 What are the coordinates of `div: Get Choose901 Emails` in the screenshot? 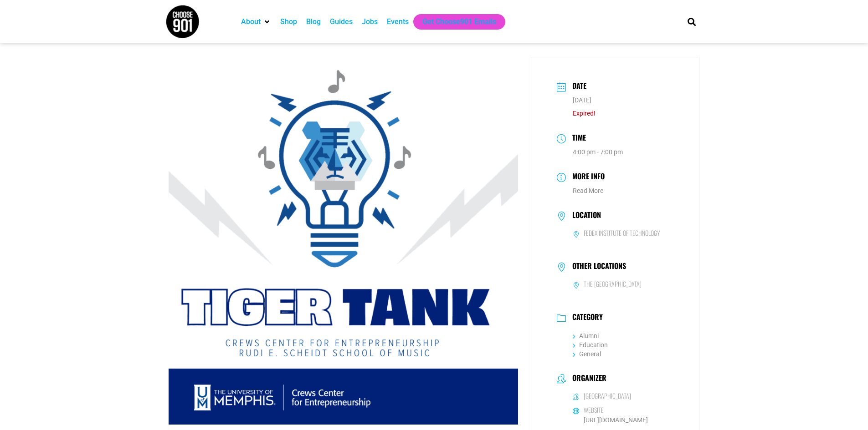 It's located at (459, 22).